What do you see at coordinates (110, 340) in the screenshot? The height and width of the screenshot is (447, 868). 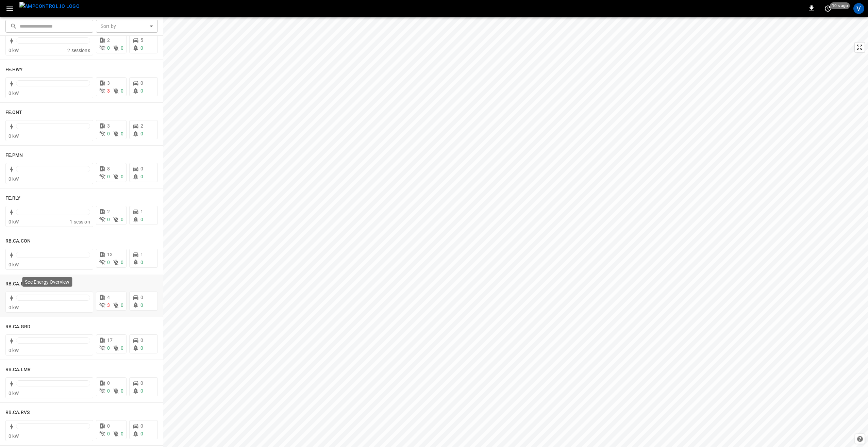 I see `span: 17` at bounding box center [110, 340].